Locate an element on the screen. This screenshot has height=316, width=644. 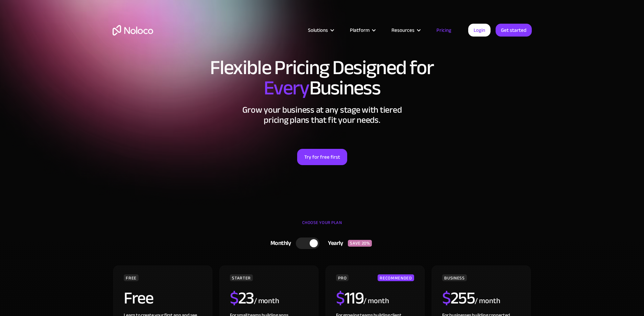
div: BUSINESS is located at coordinates (454, 277).